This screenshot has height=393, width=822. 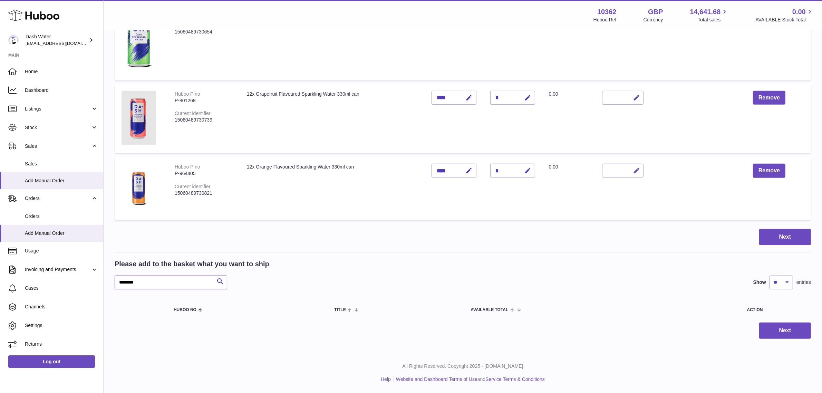 What do you see at coordinates (656, 12) in the screenshot?
I see `strong: GBP` at bounding box center [656, 12].